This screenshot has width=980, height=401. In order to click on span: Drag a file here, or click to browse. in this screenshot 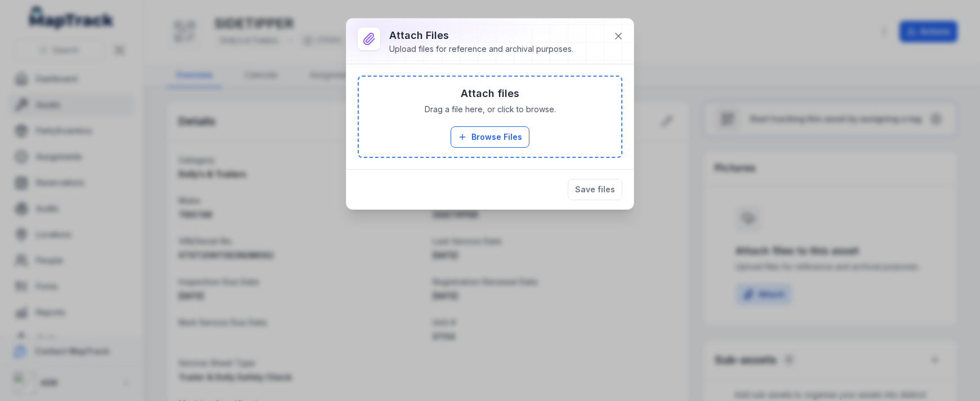, I will do `click(490, 109)`.